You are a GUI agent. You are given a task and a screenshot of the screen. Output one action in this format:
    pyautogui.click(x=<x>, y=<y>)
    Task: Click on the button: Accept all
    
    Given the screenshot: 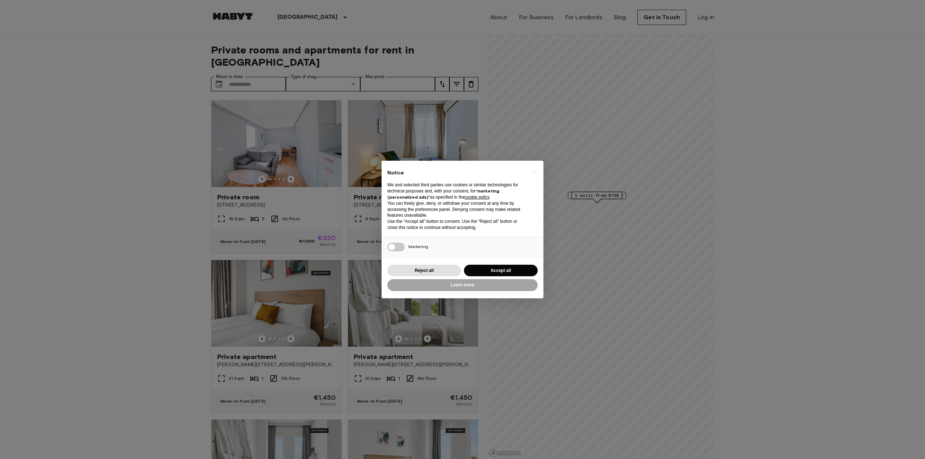 What is the action you would take?
    pyautogui.click(x=501, y=271)
    